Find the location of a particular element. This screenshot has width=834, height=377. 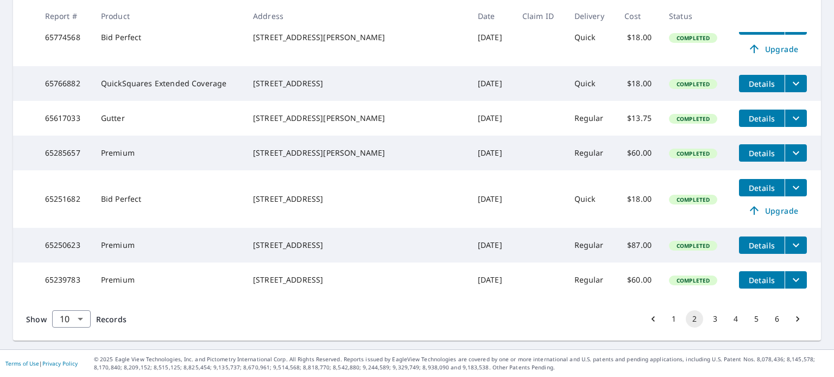

td: QuickSquares Extended Coverage is located at coordinates (168, 84).